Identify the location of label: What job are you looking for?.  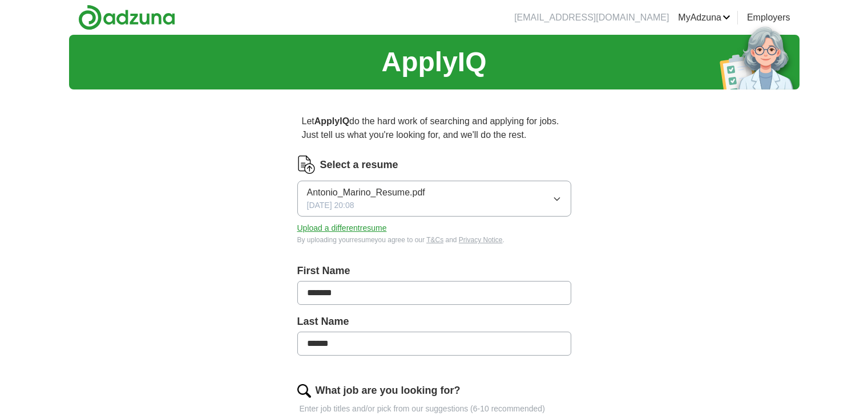
(388, 390).